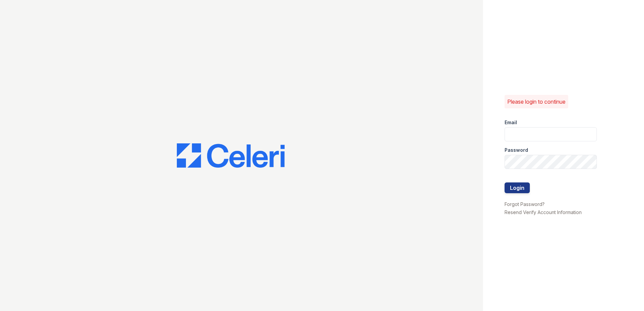  I want to click on a: Forgot Password?, so click(525, 204).